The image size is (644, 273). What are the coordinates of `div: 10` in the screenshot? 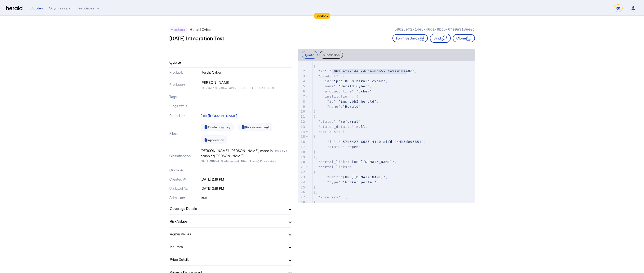 It's located at (302, 111).